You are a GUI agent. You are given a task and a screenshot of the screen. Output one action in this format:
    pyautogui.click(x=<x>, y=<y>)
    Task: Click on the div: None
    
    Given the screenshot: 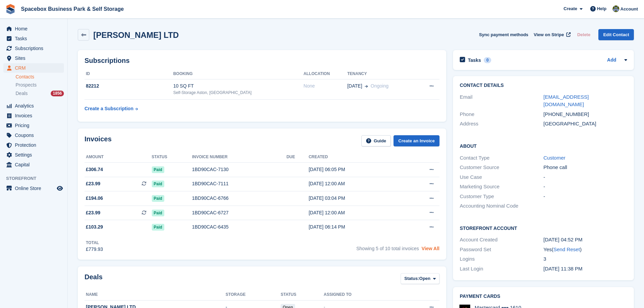 What is the action you would take?
    pyautogui.click(x=325, y=86)
    